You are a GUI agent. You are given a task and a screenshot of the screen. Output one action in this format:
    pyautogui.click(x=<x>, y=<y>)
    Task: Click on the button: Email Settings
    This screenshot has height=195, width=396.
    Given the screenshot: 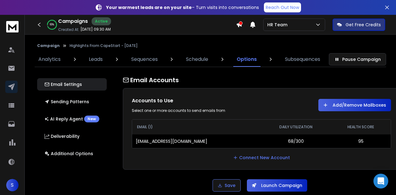 What is the action you would take?
    pyautogui.click(x=72, y=85)
    